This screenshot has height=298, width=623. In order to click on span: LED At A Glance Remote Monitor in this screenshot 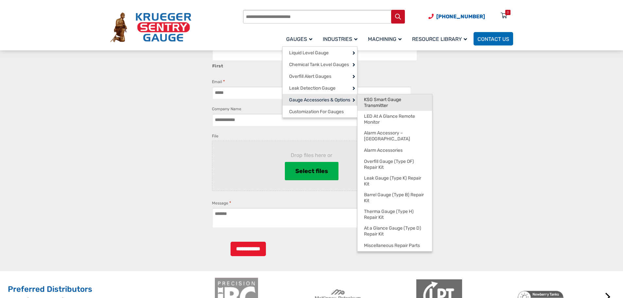, I will do `click(395, 119)`.